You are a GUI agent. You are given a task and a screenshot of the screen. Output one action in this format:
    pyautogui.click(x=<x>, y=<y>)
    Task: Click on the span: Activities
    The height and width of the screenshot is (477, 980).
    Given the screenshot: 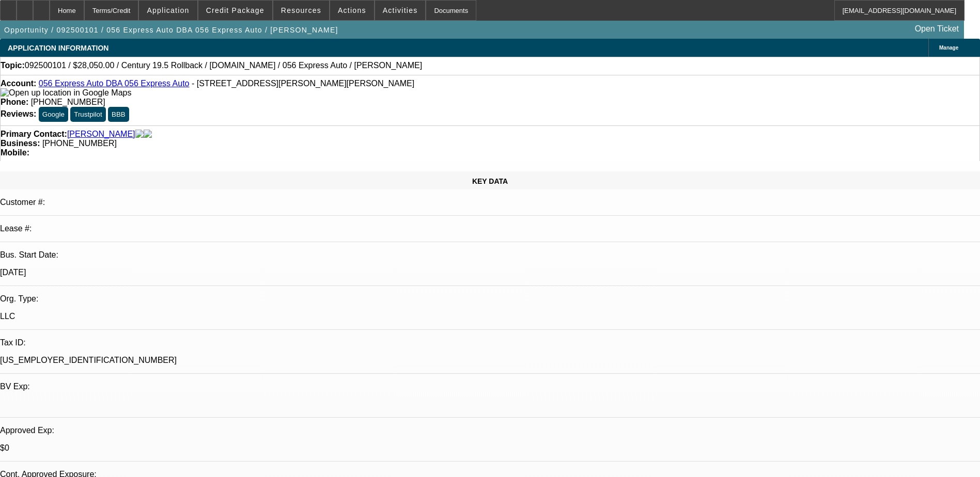 What is the action you would take?
    pyautogui.click(x=401, y=10)
    